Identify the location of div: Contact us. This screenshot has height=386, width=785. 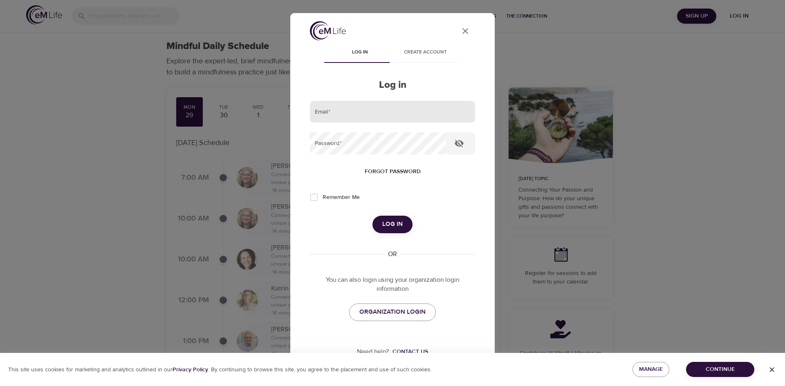
(410, 352).